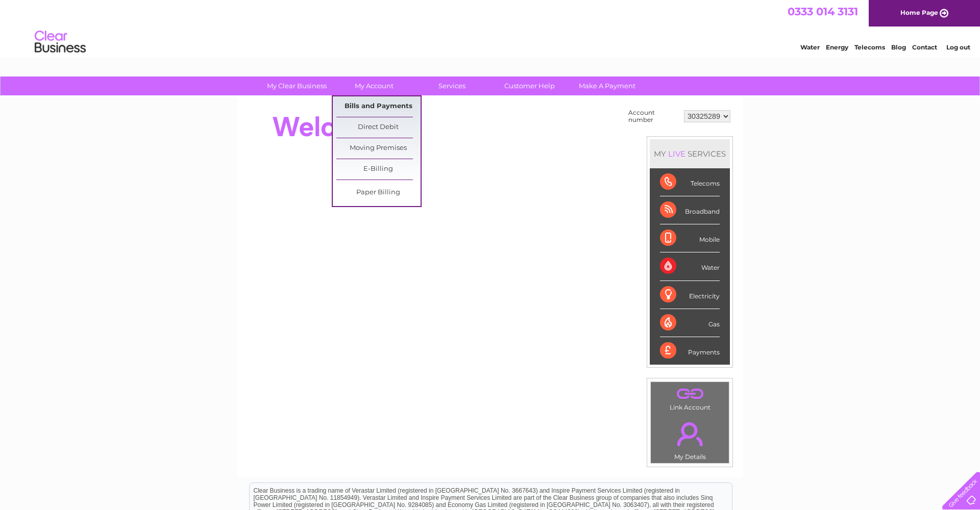  What do you see at coordinates (925, 47) in the screenshot?
I see `a: Contact` at bounding box center [925, 47].